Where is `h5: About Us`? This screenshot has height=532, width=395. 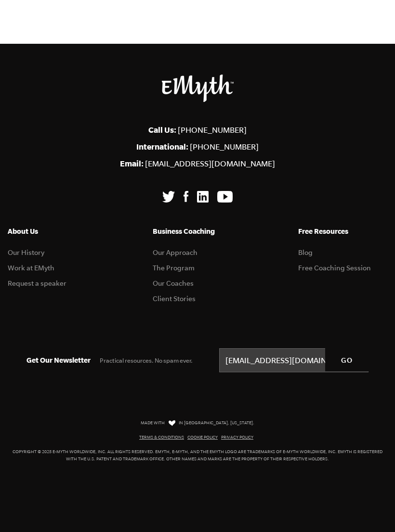 h5: About Us is located at coordinates (52, 232).